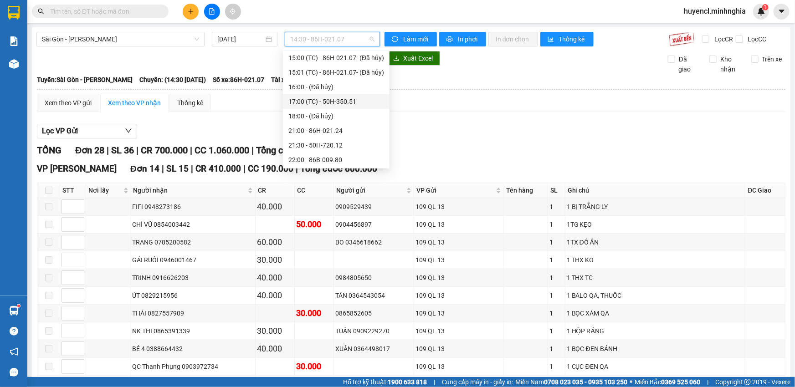  Describe the element at coordinates (418, 58) in the screenshot. I see `span: Xuất Excel` at that location.